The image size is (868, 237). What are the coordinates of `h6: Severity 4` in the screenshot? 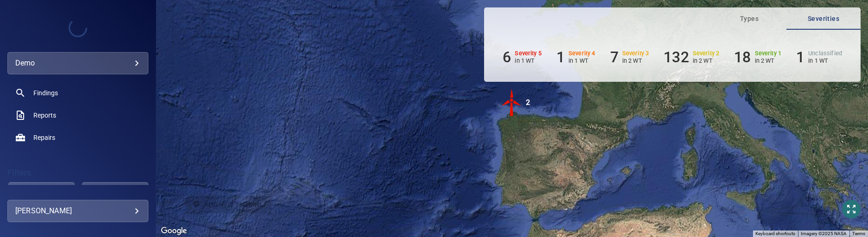 It's located at (582, 53).